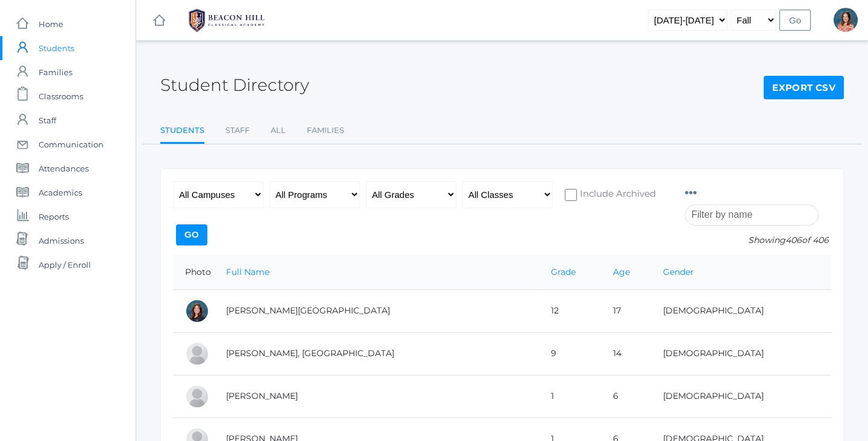 Image resolution: width=868 pixels, height=441 pixels. I want to click on span: Attendances, so click(63, 169).